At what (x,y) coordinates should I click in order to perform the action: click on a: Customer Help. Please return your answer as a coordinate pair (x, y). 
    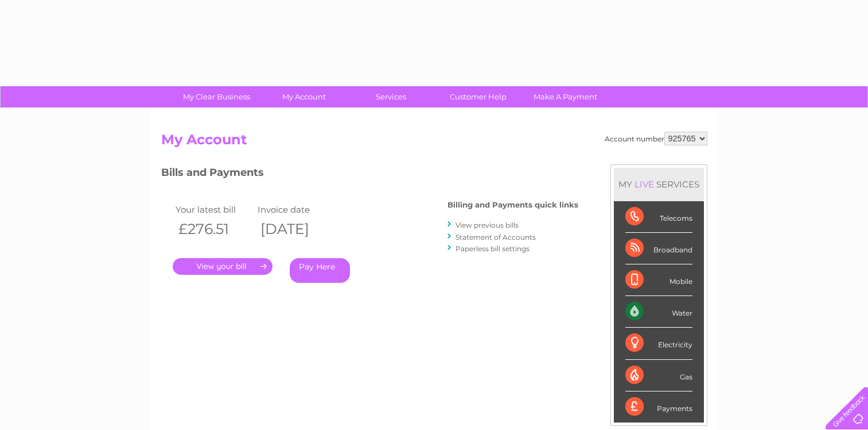
    Looking at the image, I should click on (478, 97).